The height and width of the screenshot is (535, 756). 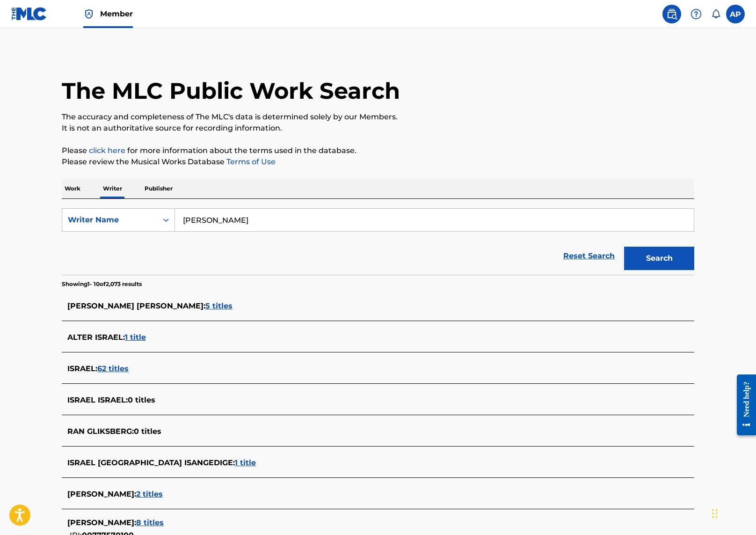 I want to click on p: Publisher, so click(x=158, y=189).